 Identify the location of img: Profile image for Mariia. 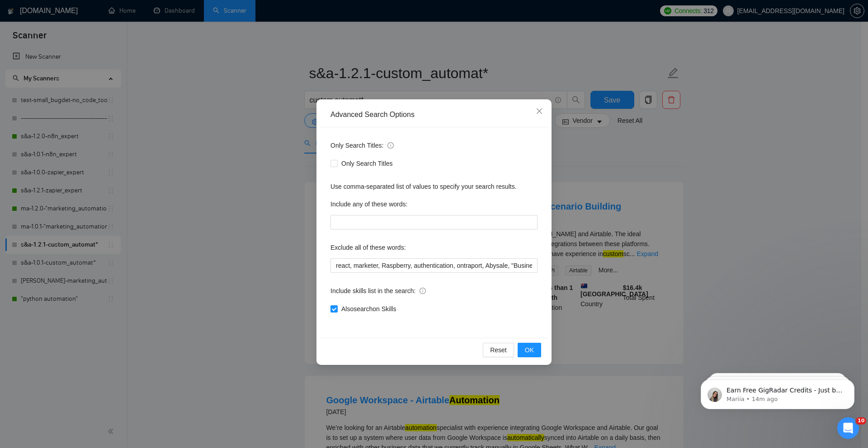
(28, 34).